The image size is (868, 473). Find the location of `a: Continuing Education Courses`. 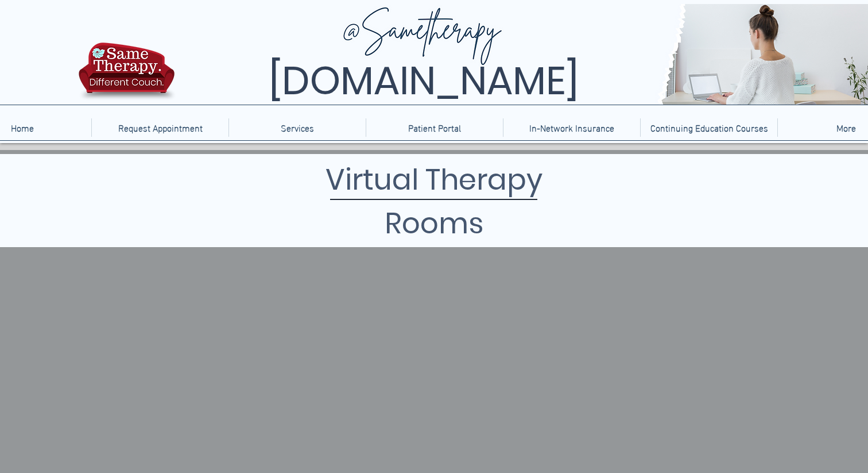

a: Continuing Education Courses is located at coordinates (708, 128).